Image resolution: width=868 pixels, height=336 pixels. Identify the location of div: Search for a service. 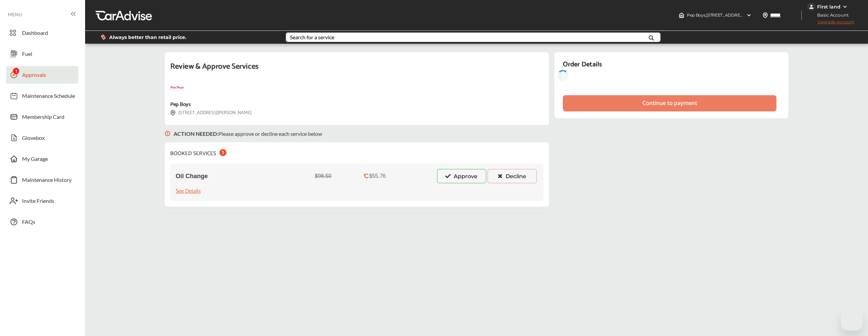
(312, 37).